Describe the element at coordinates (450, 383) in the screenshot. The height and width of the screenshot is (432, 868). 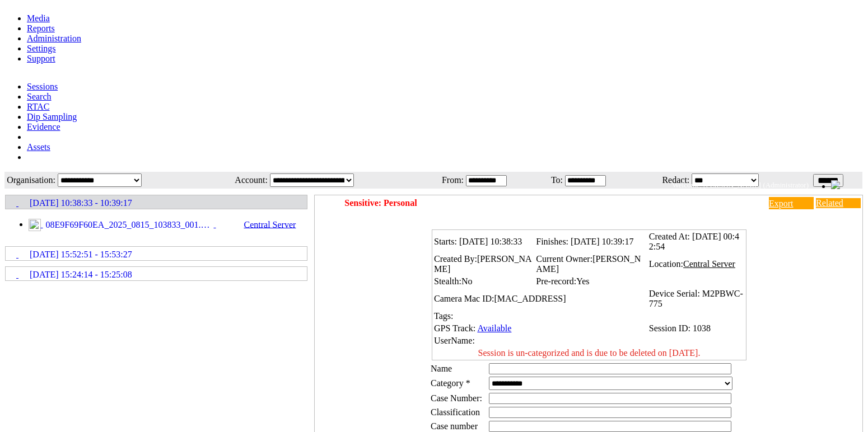
I see `label: Category *` at that location.